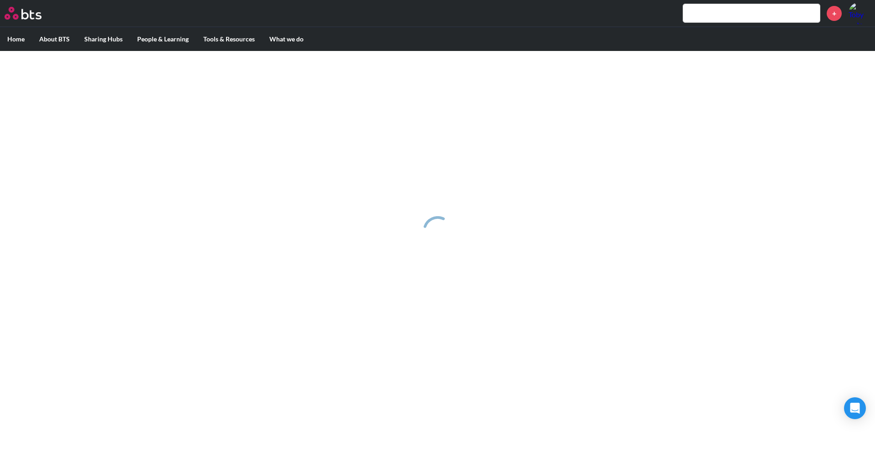  I want to click on label: Tools & Resources, so click(229, 39).